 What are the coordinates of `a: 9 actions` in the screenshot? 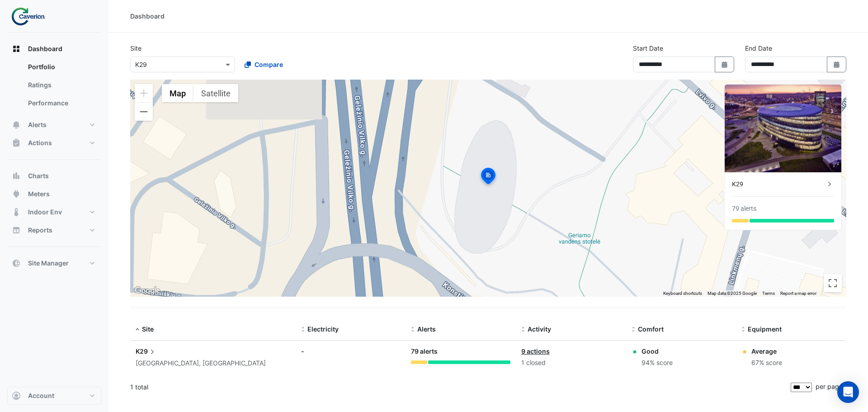 It's located at (536, 351).